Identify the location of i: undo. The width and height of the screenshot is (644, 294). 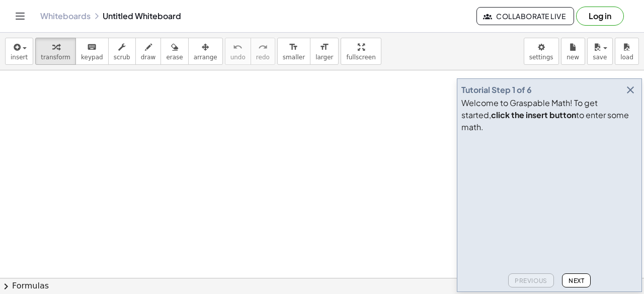
(237, 47).